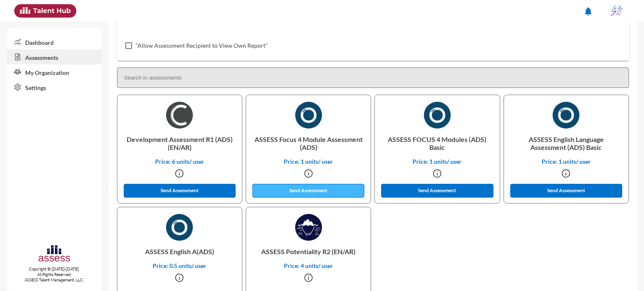 The image size is (644, 291). What do you see at coordinates (436, 143) in the screenshot?
I see `p: ASSESS FOCUS 4 Modules (ADS) Basic` at bounding box center [436, 143].